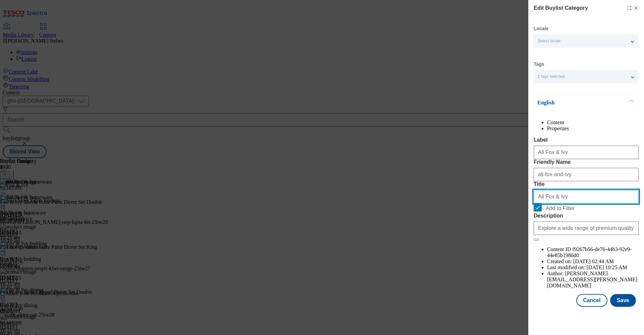 The height and width of the screenshot is (335, 644). I want to click on label: Label, so click(586, 140).